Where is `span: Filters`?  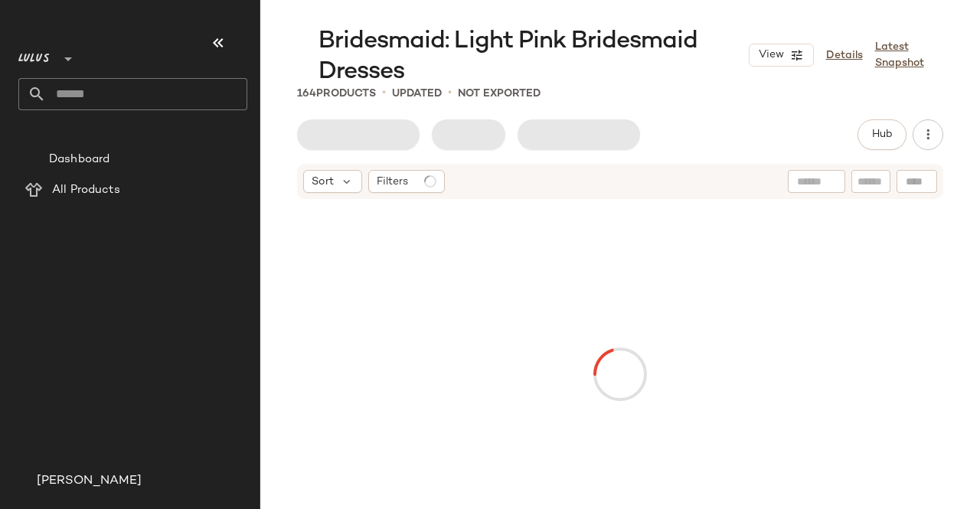 span: Filters is located at coordinates (392, 182).